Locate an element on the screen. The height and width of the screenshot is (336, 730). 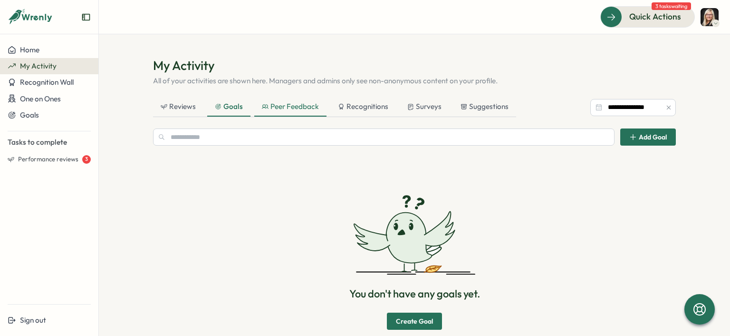
button: Expand sidebar is located at coordinates (86, 17).